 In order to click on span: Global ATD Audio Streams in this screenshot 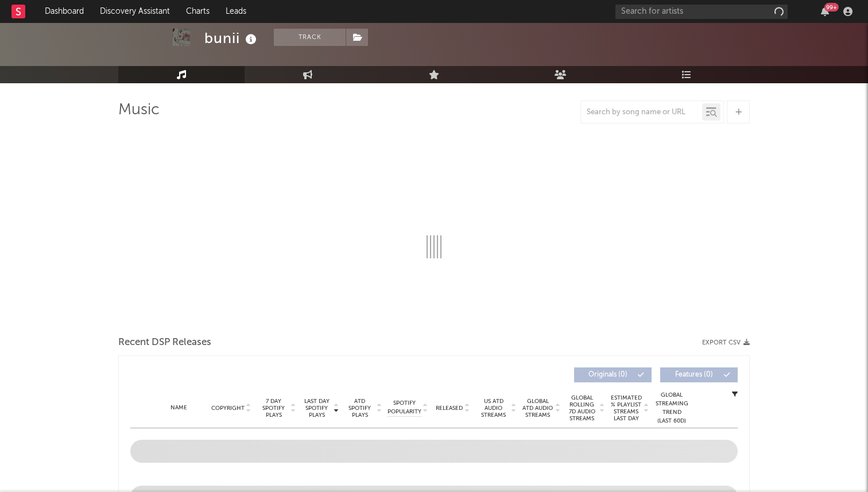, I will do `click(537, 408)`.